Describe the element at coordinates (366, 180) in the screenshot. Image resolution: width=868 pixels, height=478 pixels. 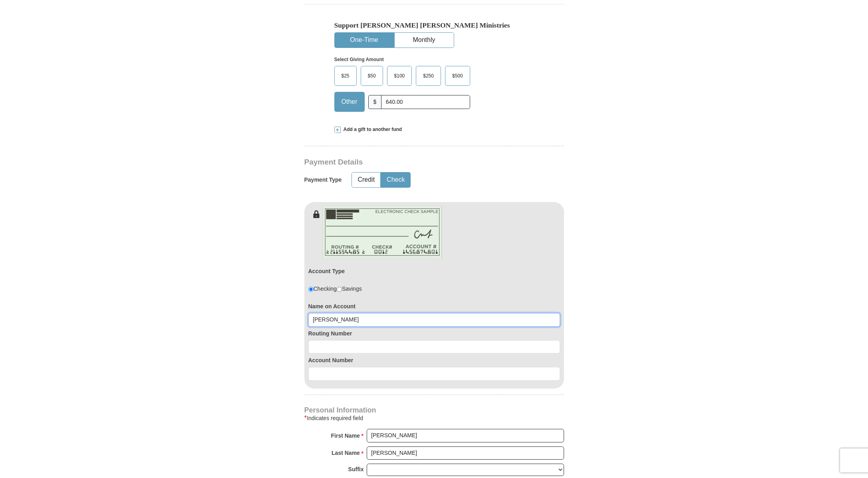
I see `button: Credit` at that location.